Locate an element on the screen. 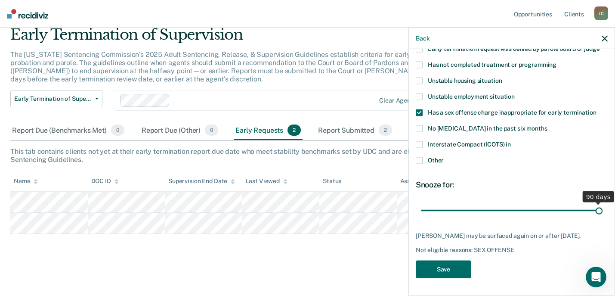 This screenshot has width=615, height=296. div: DOC ID is located at coordinates (105, 181).